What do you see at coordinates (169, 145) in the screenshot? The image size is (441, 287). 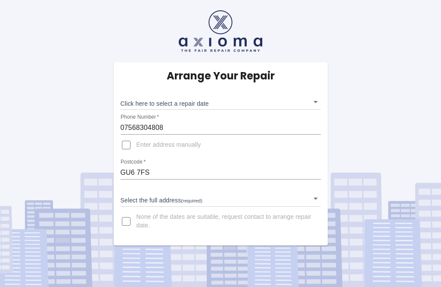 I see `span: Enter address manually` at bounding box center [169, 145].